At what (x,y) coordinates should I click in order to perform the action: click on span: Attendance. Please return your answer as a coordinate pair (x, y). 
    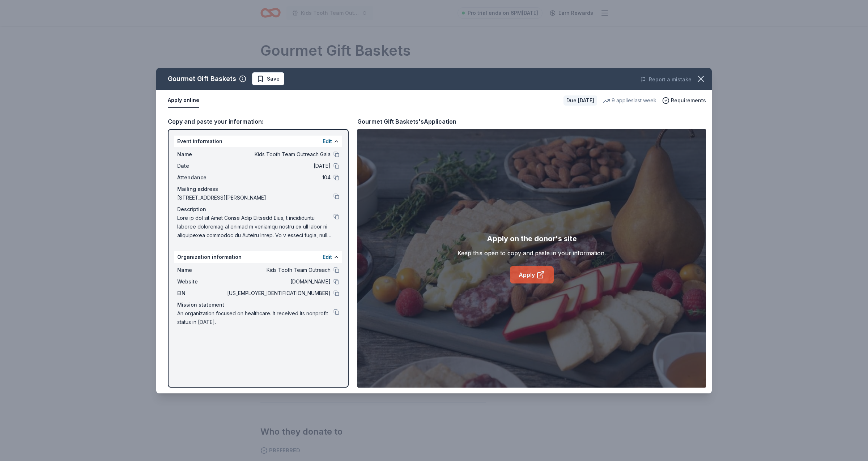
    Looking at the image, I should click on (201, 178).